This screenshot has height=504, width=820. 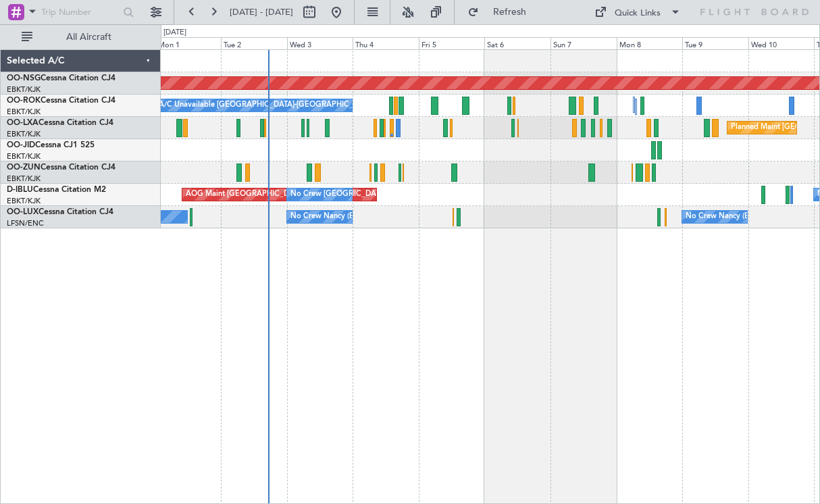 I want to click on div: Mon 1, so click(x=189, y=44).